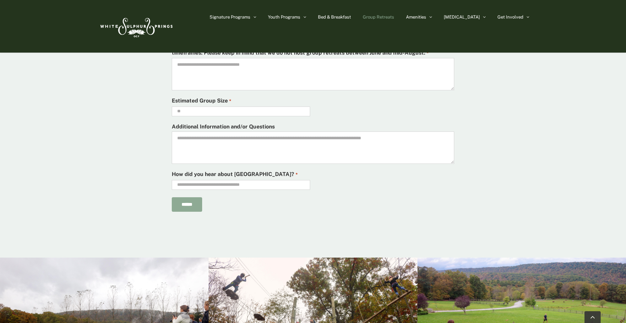  Describe the element at coordinates (378, 17) in the screenshot. I see `span: Group Retreats` at that location.